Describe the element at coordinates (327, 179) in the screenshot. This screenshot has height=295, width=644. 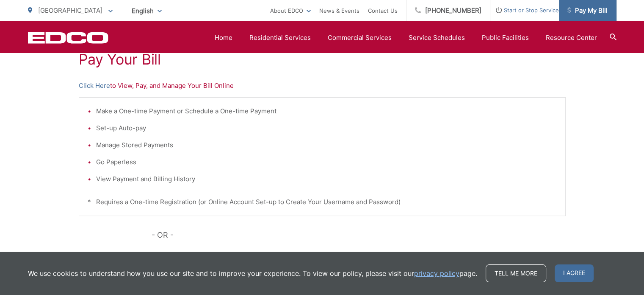
I see `li: View Payment and Billing History` at that location.